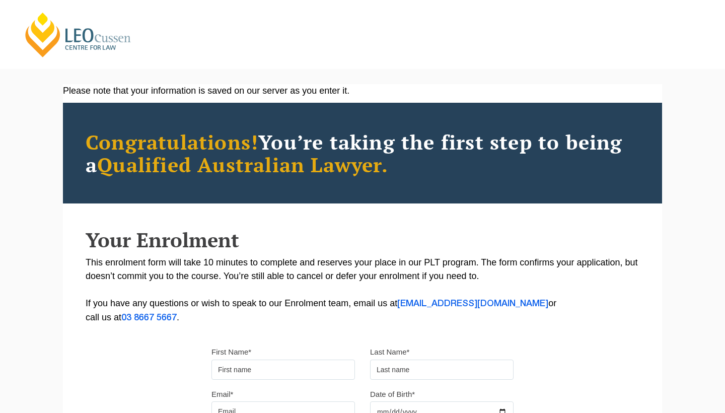  I want to click on label: Last Name*, so click(390, 352).